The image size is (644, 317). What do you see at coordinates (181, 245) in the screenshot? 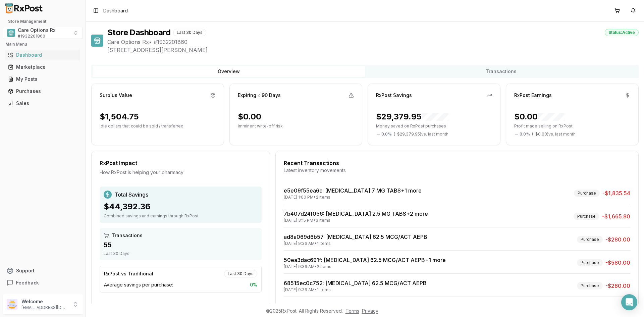
I see `div: 55` at bounding box center [181, 245].